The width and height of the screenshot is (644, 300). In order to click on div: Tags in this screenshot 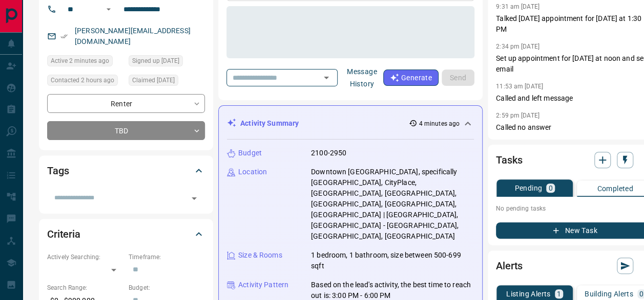, I will do `click(126, 171)`.